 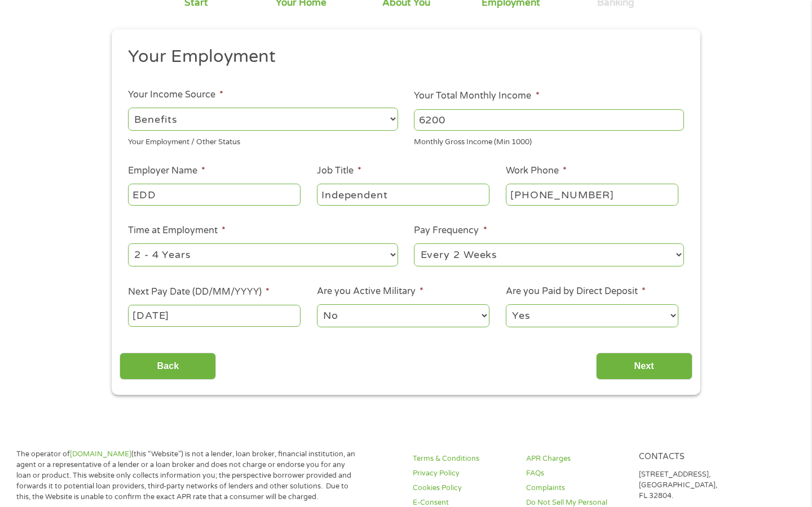 What do you see at coordinates (450, 230) in the screenshot?
I see `label: Pay Frequency` at bounding box center [450, 230].